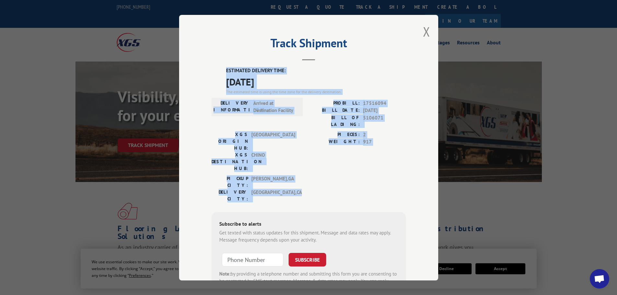  I want to click on h2: Track Shipment, so click(309, 45).